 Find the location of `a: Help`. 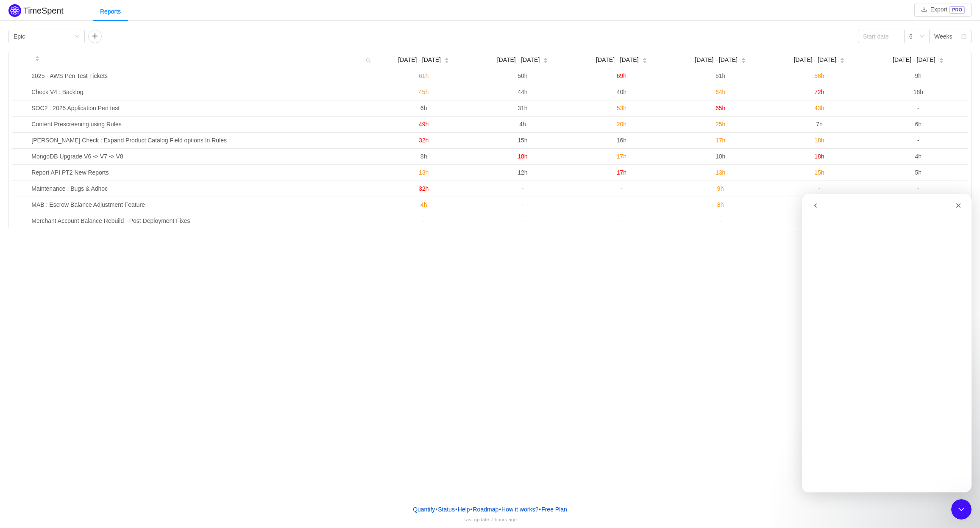

a: Help is located at coordinates (464, 510).